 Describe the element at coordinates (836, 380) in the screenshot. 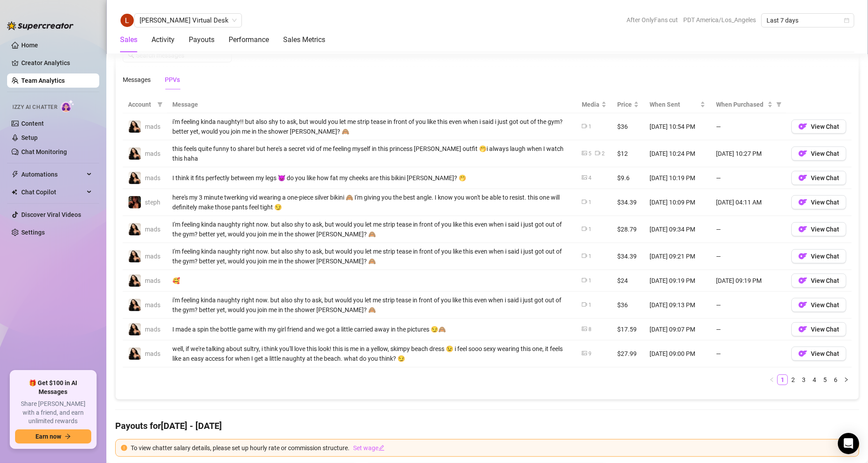

I see `a: 6` at that location.